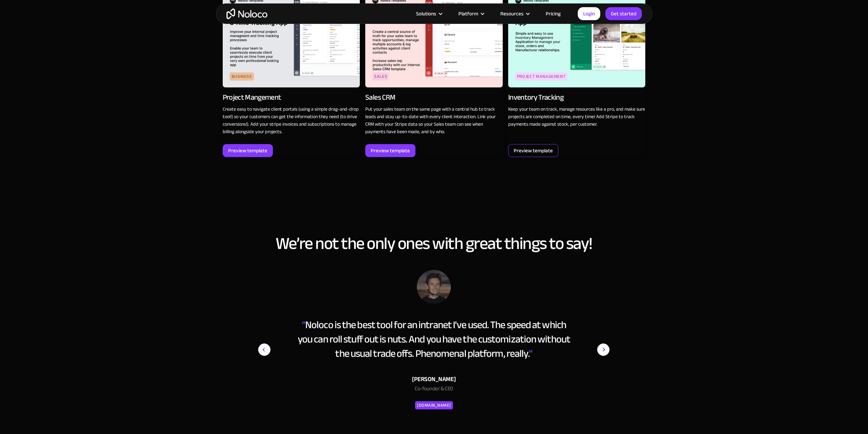  Describe the element at coordinates (241, 76) in the screenshot. I see `div: Business` at that location.